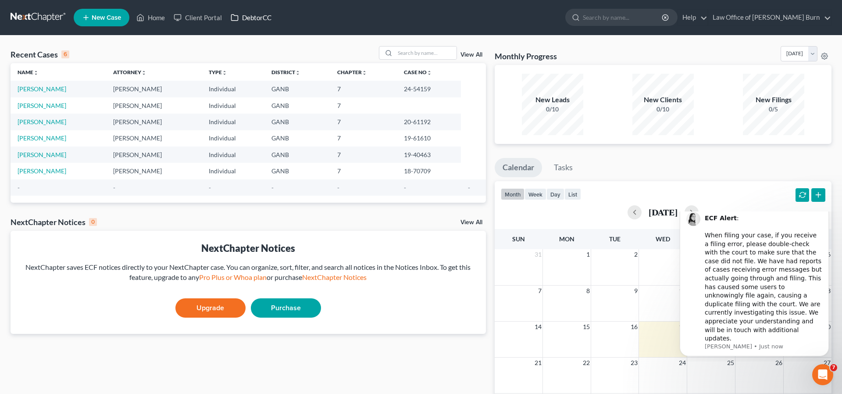  Describe the element at coordinates (634, 327) in the screenshot. I see `span: 16` at that location.